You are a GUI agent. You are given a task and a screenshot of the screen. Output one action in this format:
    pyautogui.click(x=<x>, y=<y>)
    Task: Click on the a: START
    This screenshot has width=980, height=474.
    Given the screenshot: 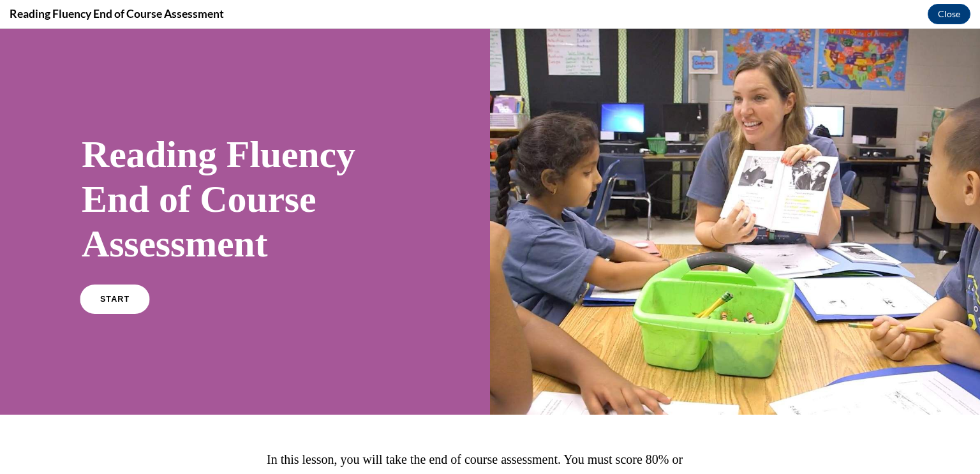 What is the action you would take?
    pyautogui.click(x=114, y=271)
    